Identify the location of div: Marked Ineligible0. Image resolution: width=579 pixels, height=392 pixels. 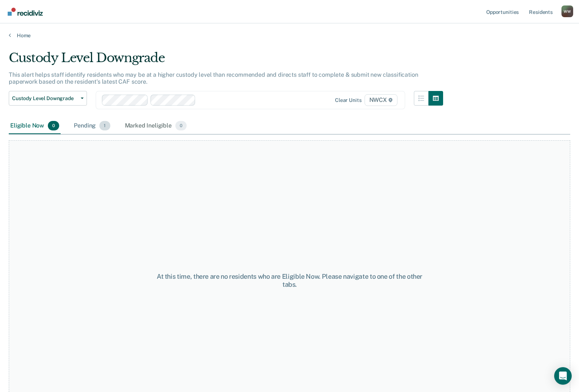
(156, 126).